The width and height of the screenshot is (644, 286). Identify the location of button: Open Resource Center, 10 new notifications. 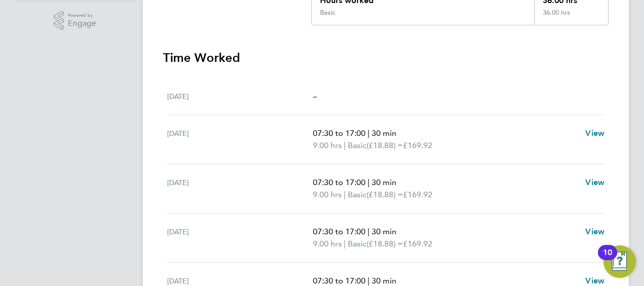
(620, 261).